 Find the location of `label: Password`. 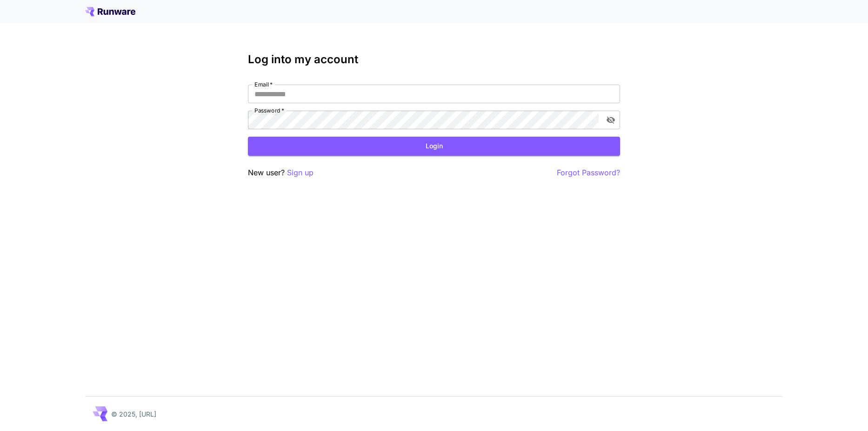

label: Password is located at coordinates (269, 110).